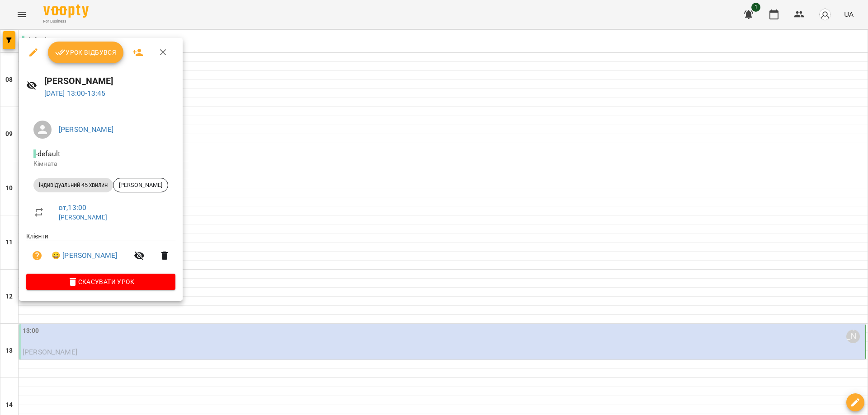  I want to click on ul: Клієнти, so click(101, 253).